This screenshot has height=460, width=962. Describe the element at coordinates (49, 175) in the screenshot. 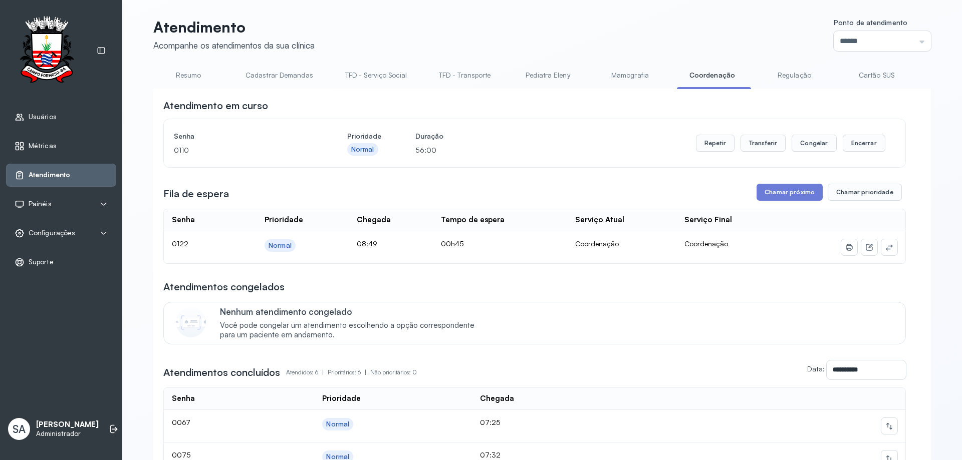

I see `span: Atendimento` at that location.